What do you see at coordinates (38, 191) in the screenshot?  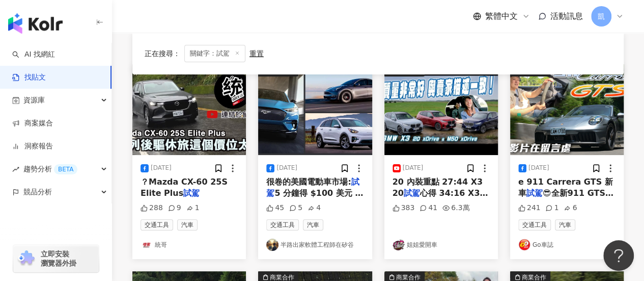 I see `span: 競品分析` at bounding box center [38, 191].